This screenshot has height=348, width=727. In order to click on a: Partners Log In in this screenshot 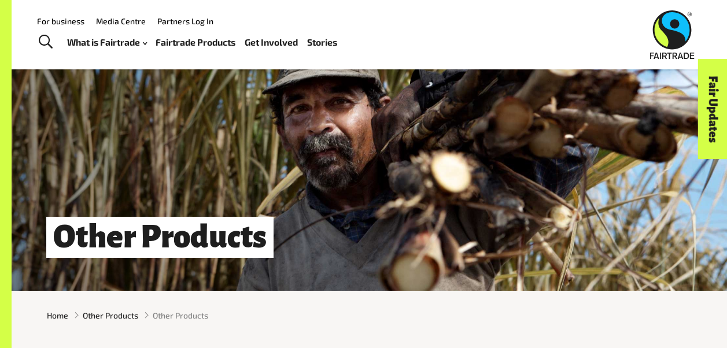, I will do `click(185, 21)`.